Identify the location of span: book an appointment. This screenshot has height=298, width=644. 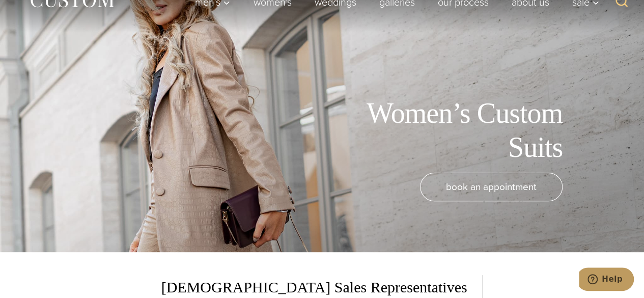
(492, 186).